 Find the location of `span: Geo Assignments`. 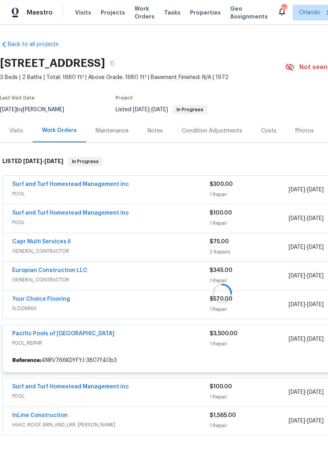

span: Geo Assignments is located at coordinates (249, 13).